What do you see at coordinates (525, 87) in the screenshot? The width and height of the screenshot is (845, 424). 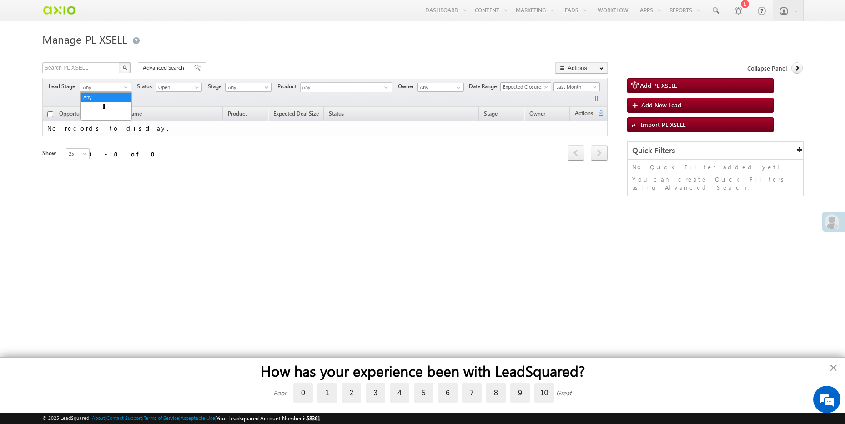 I see `span: Expected Closure Date` at bounding box center [525, 87].